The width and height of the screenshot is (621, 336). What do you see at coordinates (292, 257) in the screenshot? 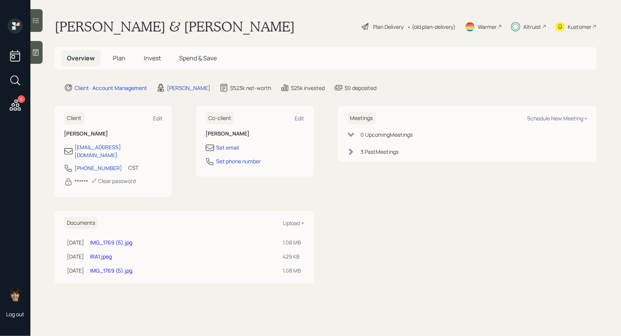
I see `div: 429 KB` at bounding box center [292, 257].